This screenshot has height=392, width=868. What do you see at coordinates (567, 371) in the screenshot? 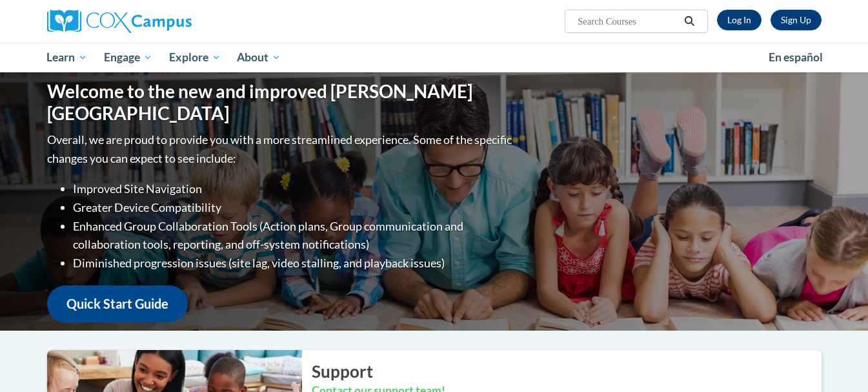
I see `h2: Support` at bounding box center [567, 371].